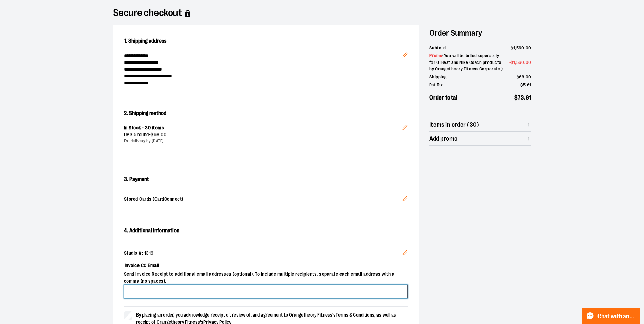 The image size is (644, 324). Describe the element at coordinates (436, 85) in the screenshot. I see `span: Est Tax` at that location.